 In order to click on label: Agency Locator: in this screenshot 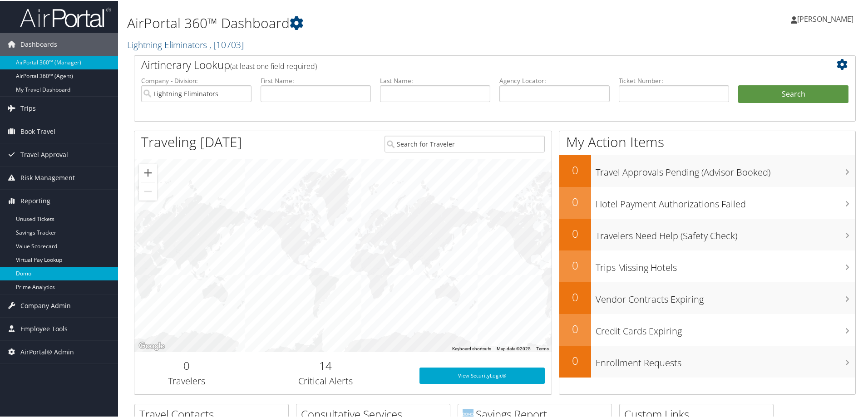, I will do `click(554, 80)`.